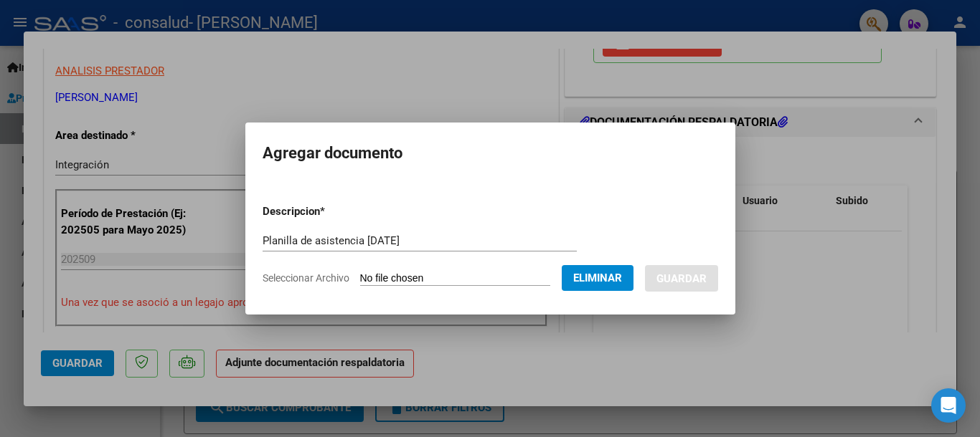 The height and width of the screenshot is (437, 980). Describe the element at coordinates (682, 279) in the screenshot. I see `button: Guardar` at that location.